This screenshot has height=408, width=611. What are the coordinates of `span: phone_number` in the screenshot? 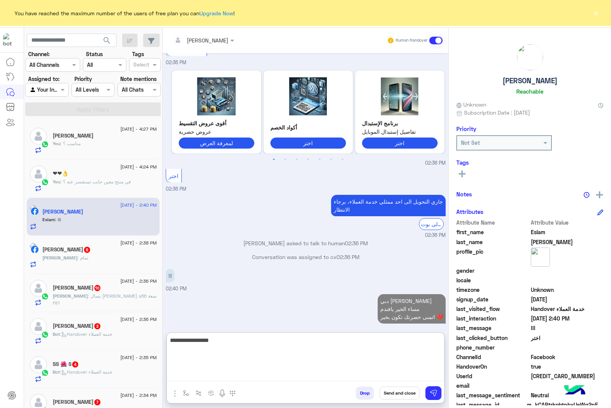 It's located at (493, 347).